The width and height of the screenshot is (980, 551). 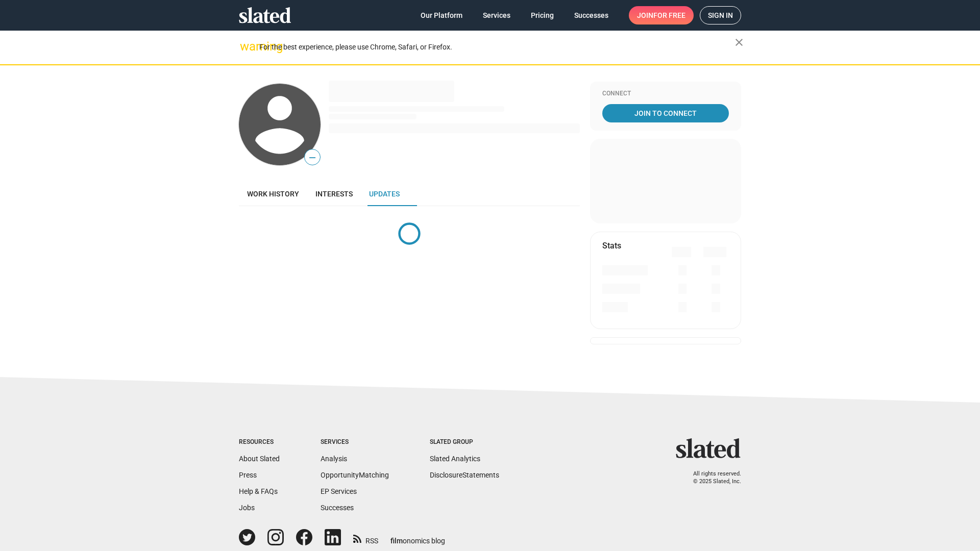 I want to click on a: About Slated, so click(x=259, y=459).